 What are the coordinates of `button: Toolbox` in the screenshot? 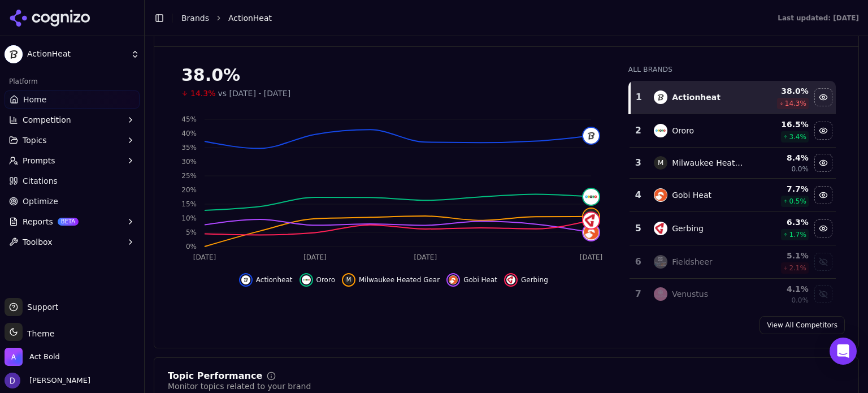 It's located at (71, 242).